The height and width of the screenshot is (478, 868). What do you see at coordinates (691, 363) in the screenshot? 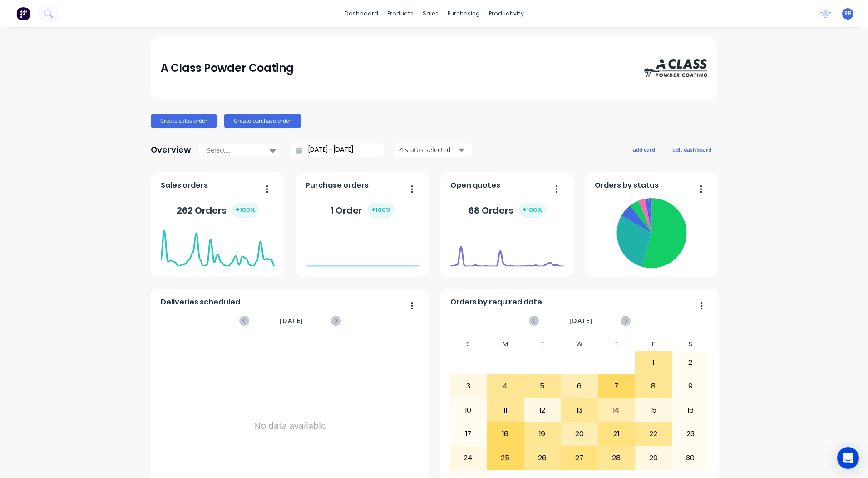
I see `div: 2` at bounding box center [691, 363].